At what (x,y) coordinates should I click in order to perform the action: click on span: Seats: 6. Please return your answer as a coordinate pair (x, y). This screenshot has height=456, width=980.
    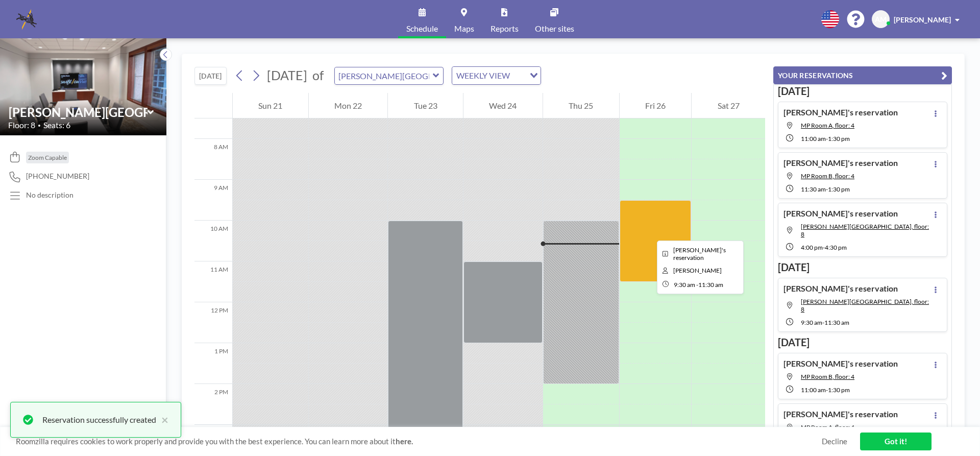
    Looking at the image, I should click on (56, 125).